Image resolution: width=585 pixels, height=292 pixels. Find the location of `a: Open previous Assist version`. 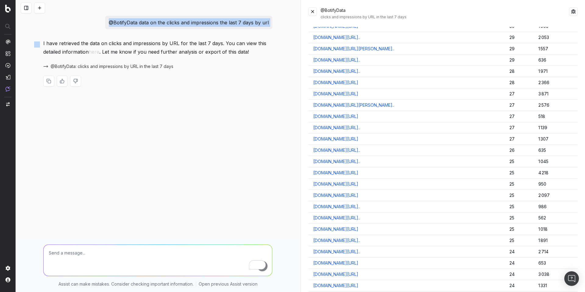

a: Open previous Assist version is located at coordinates (228, 284).